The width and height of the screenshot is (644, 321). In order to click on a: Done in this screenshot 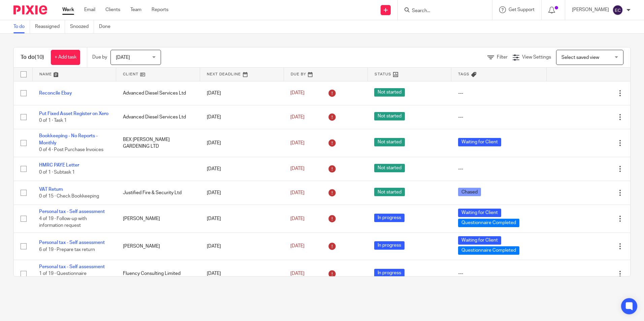, I will do `click(107, 27)`.